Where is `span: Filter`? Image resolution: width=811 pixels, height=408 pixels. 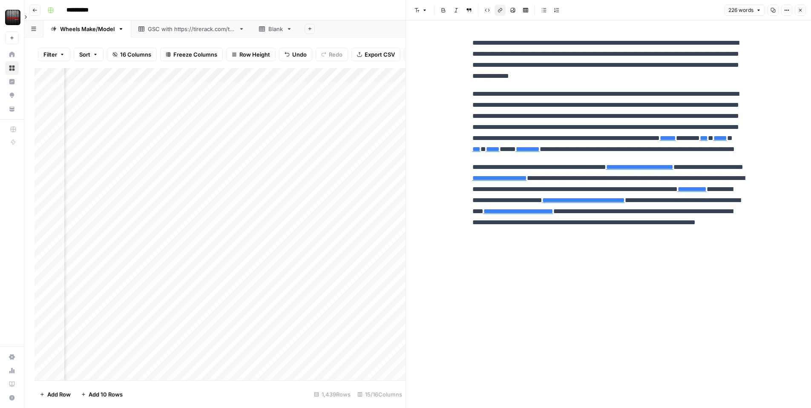 span: Filter is located at coordinates (50, 55).